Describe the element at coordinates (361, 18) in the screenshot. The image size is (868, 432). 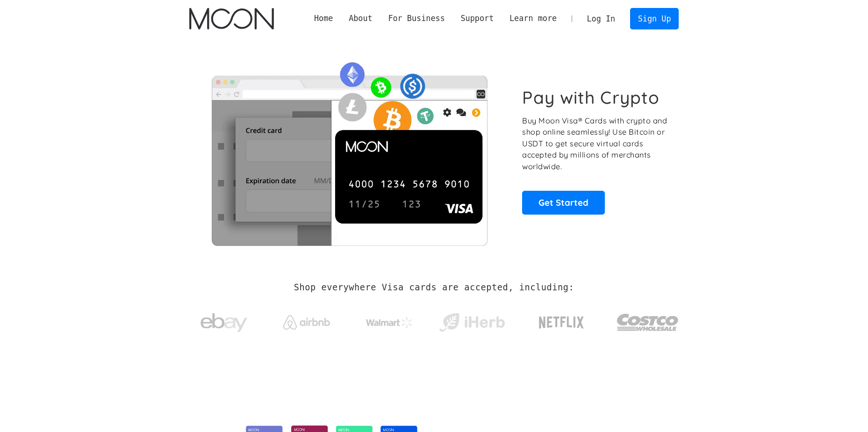
I see `div: About` at that location.